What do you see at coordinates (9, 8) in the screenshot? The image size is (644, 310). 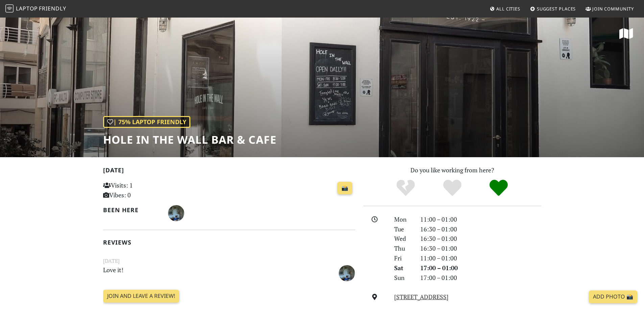 I see `img: LaptopFriendly` at bounding box center [9, 8].